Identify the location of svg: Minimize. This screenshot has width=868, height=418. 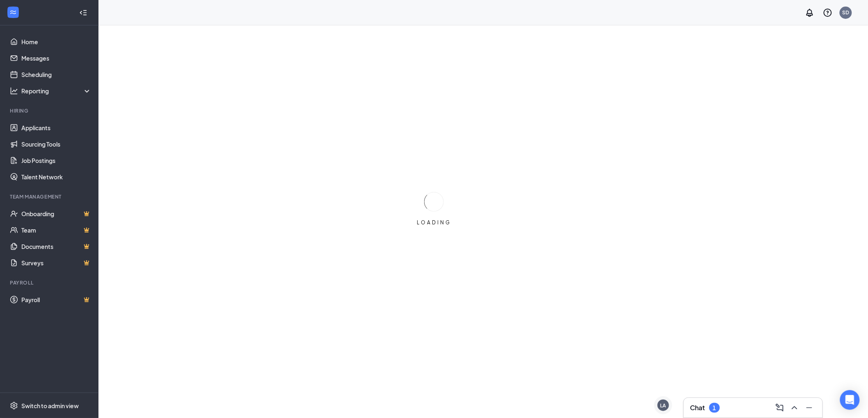
(809, 408).